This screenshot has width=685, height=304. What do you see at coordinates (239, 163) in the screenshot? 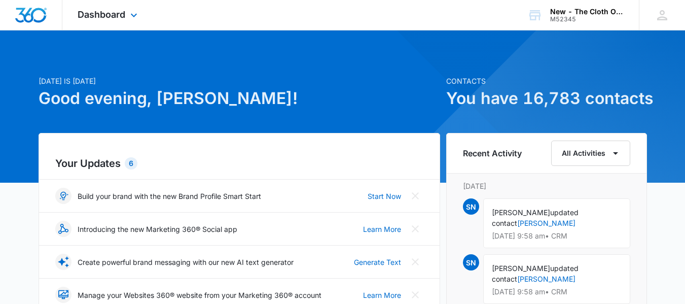
I see `h2: Your Updates` at bounding box center [239, 163].